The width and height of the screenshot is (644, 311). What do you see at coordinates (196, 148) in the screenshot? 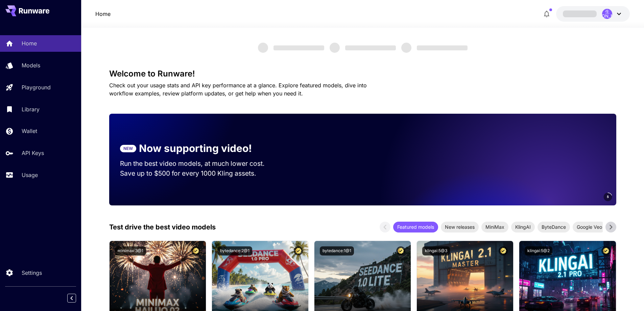
I see `p: Now supporting video!` at bounding box center [196, 148].